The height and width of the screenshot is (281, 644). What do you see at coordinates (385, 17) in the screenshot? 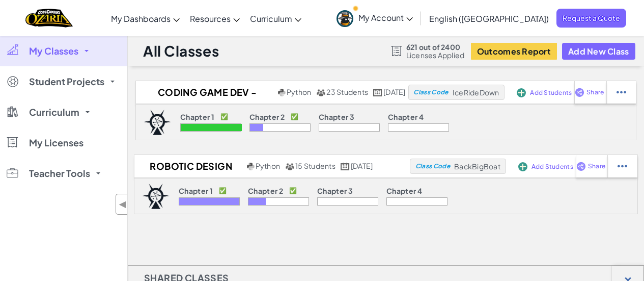
I see `span: My Account` at bounding box center [385, 17].